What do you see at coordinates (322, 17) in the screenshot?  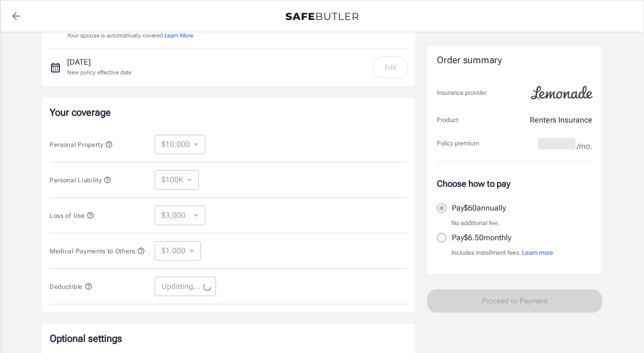 I see `img: Back to quotes` at bounding box center [322, 17].